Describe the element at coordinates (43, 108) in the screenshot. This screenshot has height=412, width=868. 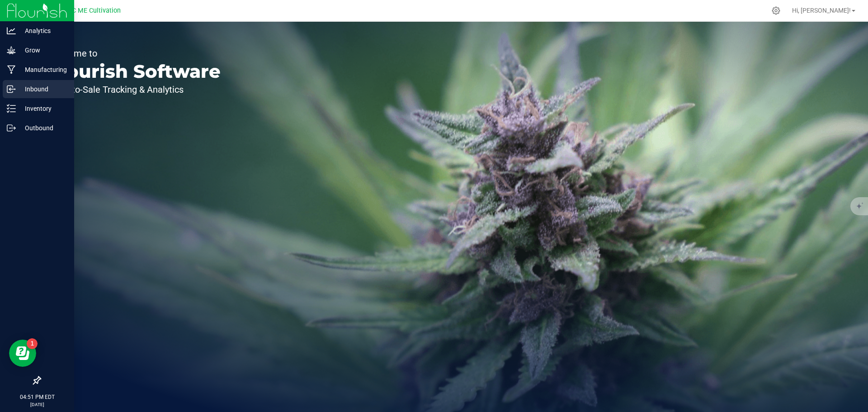
I see `p: Inventory` at that location.